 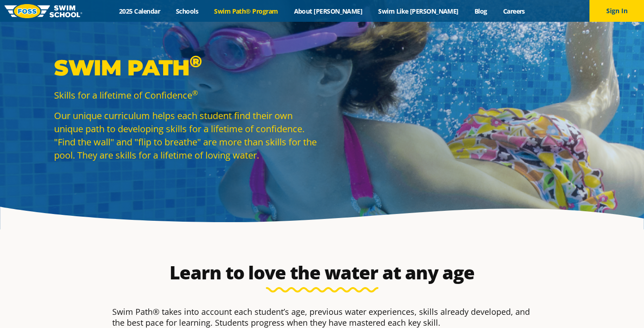 I want to click on a: Careers, so click(x=514, y=11).